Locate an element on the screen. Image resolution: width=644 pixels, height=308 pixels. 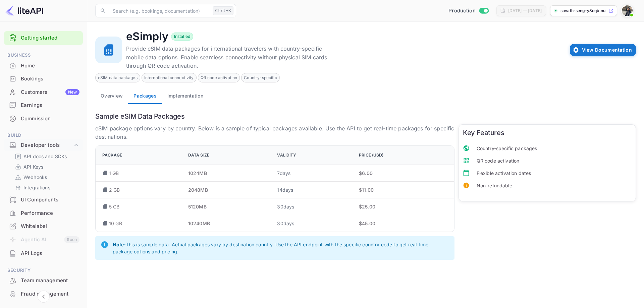
p: 10 GB is located at coordinates (116, 223).